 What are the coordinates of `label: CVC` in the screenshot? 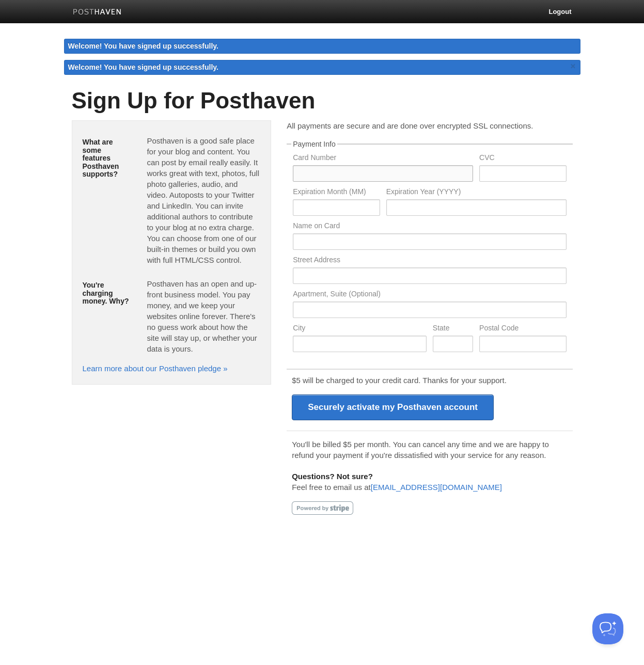 It's located at (523, 158).